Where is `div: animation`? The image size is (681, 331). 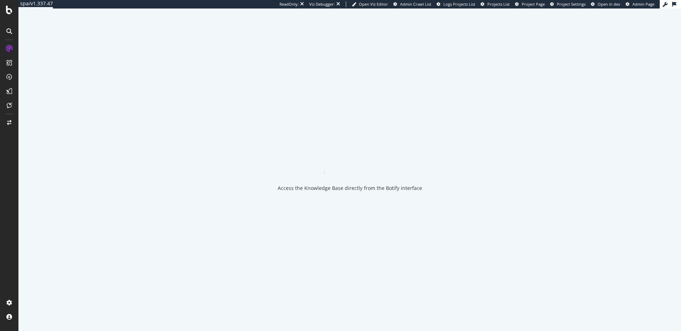 div: animation is located at coordinates (350, 161).